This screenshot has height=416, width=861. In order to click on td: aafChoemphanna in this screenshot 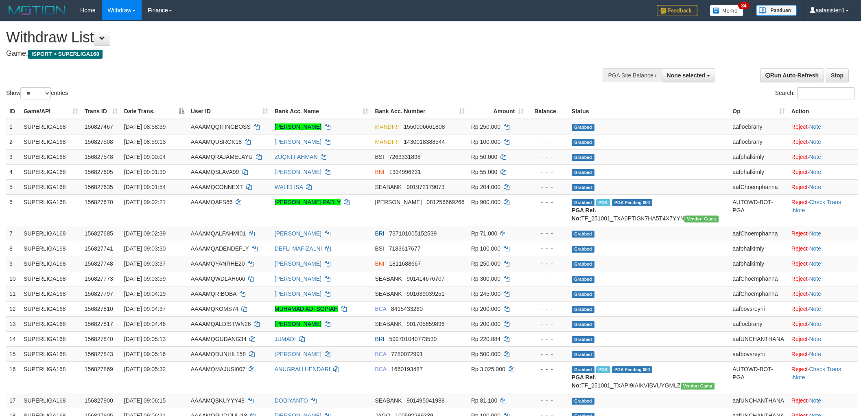, I will do `click(759, 186)`.